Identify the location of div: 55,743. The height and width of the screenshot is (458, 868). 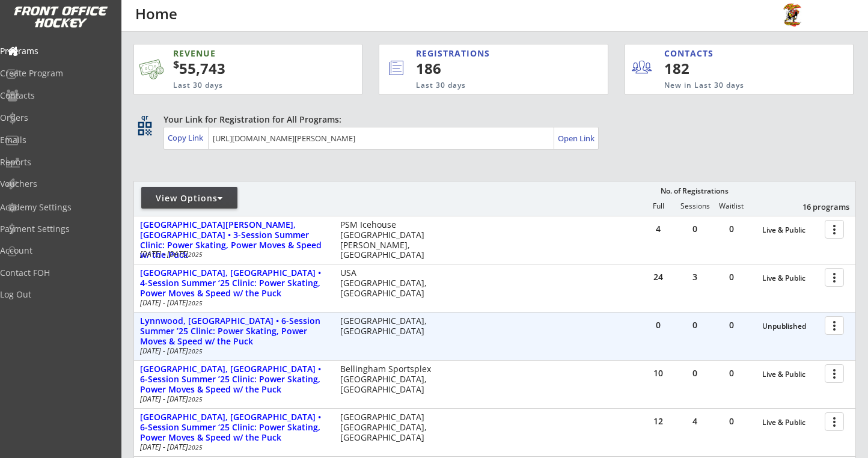
(249, 68).